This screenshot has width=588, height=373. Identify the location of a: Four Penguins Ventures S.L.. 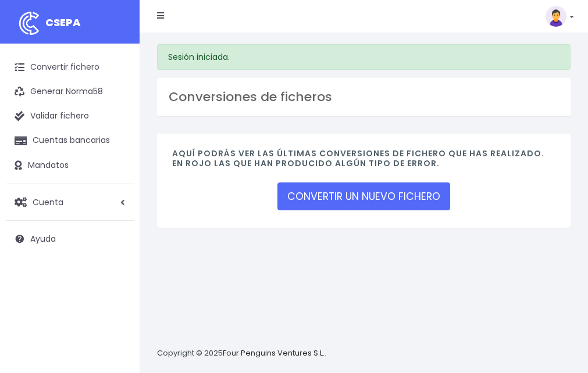
(273, 352).